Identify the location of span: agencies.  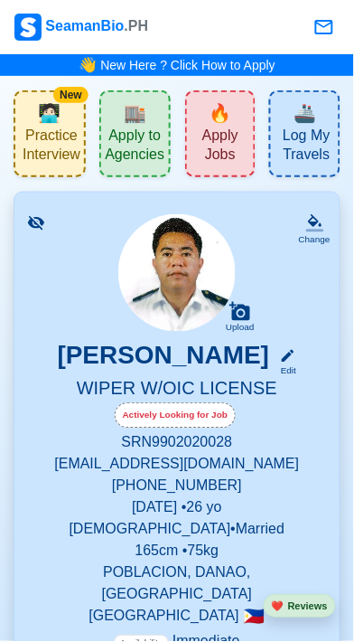
(135, 113).